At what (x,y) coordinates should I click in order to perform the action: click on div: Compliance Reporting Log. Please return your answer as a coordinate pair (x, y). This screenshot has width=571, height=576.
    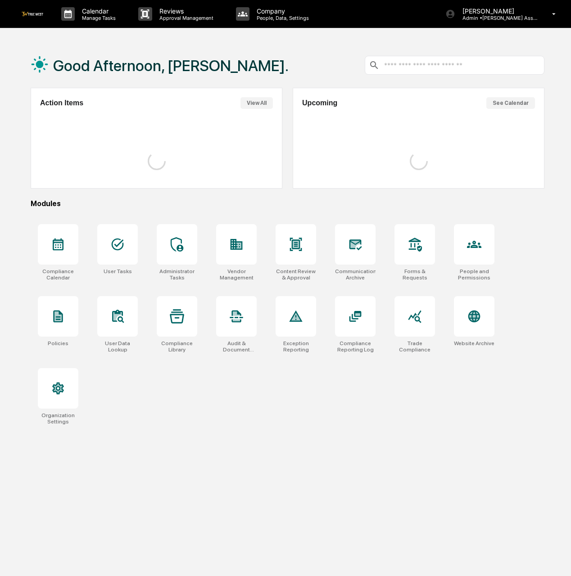
    Looking at the image, I should click on (355, 347).